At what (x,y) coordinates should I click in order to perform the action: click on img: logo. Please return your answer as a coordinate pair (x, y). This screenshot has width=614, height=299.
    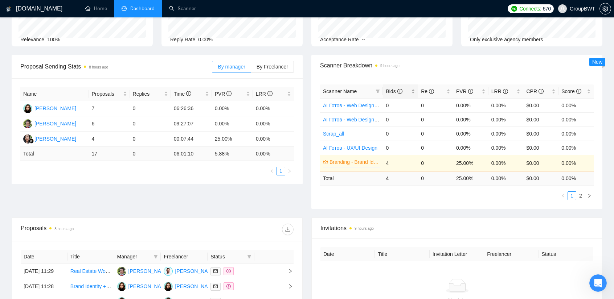
    Looking at the image, I should click on (9, 9).